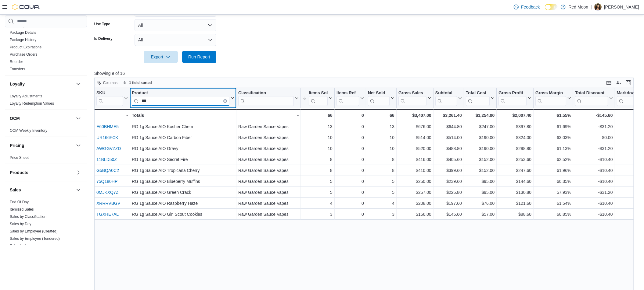 The image size is (644, 290). What do you see at coordinates (553, 159) in the screenshot?
I see `div: 62.52%` at bounding box center [553, 159].